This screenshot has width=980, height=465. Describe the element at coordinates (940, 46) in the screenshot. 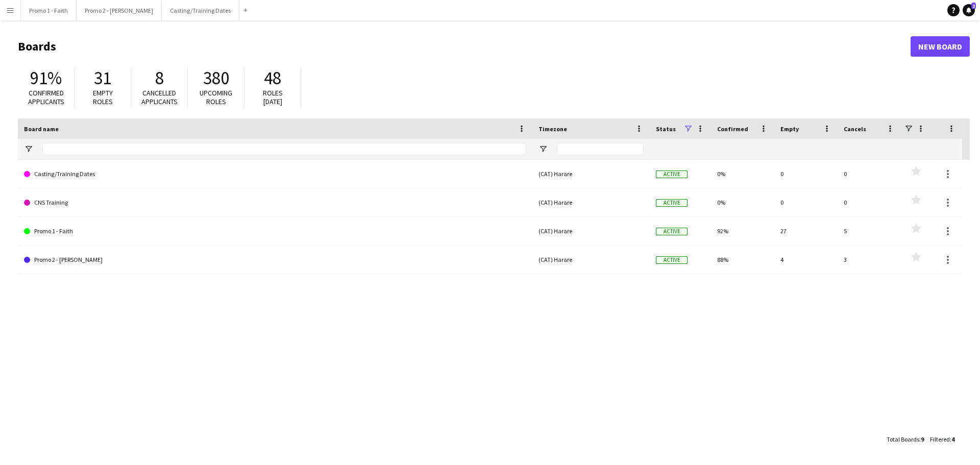

I see `a: New Board` at that location.